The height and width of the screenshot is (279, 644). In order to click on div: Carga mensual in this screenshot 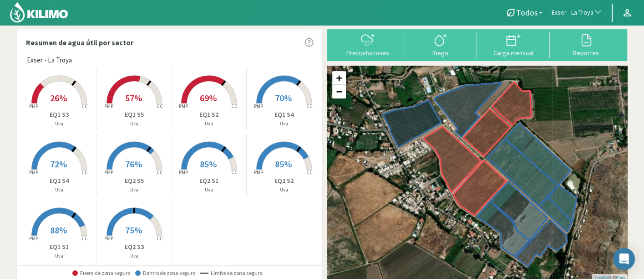, I will do `click(513, 53)`.